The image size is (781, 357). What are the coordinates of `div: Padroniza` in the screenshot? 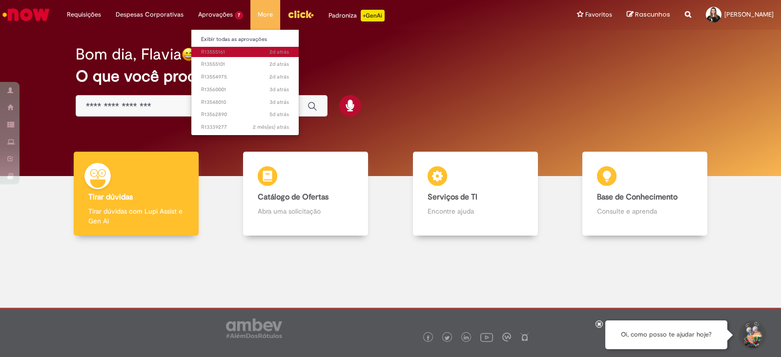 It's located at (356, 16).